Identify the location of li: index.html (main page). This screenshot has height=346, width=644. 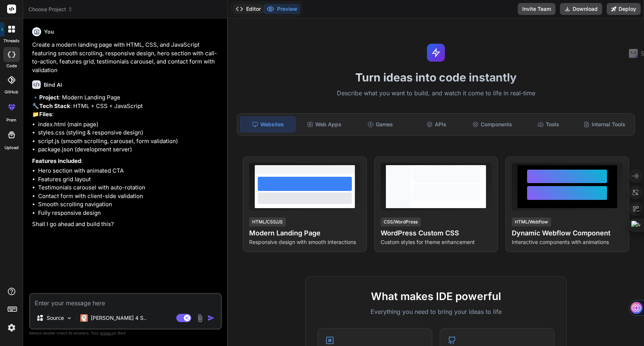
(129, 125).